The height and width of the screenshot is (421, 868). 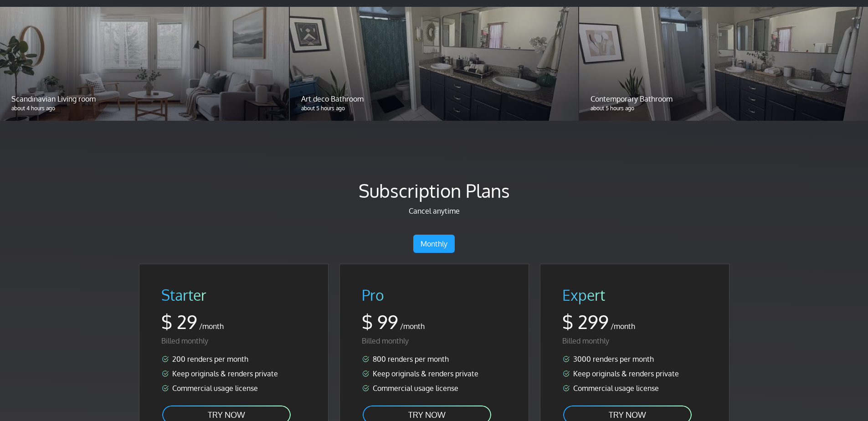 What do you see at coordinates (434, 191) in the screenshot?
I see `h1: Subscription Plans` at bounding box center [434, 191].